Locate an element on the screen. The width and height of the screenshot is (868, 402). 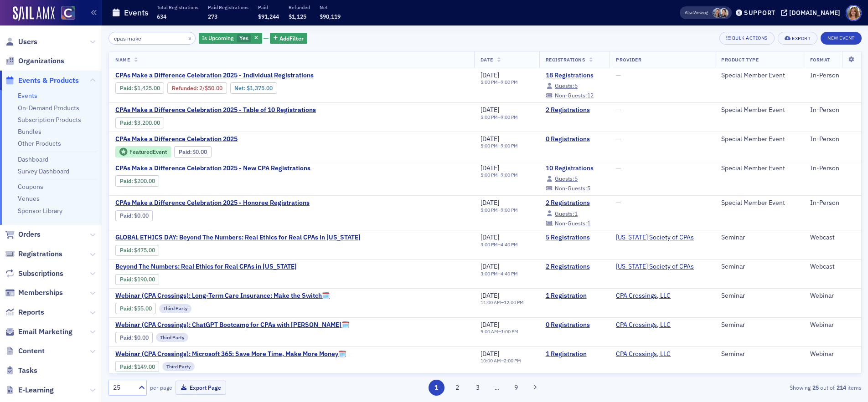
a: Users is located at coordinates (21, 42).